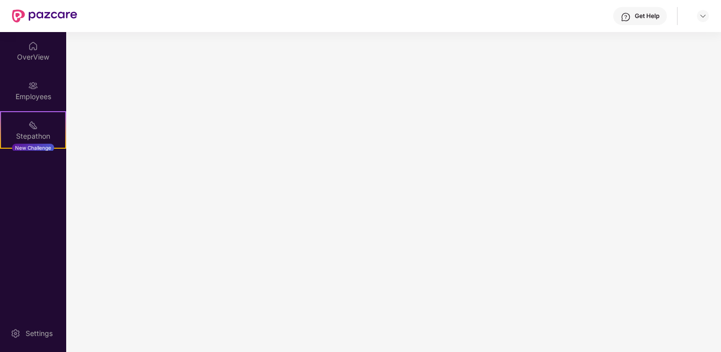 Image resolution: width=721 pixels, height=352 pixels. I want to click on div: New Challenge, so click(33, 148).